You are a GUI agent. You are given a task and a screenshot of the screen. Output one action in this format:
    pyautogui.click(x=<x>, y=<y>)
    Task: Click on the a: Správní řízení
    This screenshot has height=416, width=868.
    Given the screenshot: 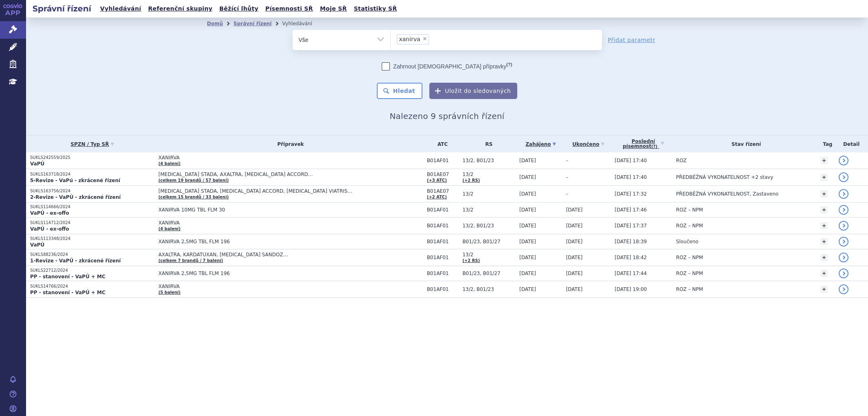 What is the action you would take?
    pyautogui.click(x=253, y=24)
    